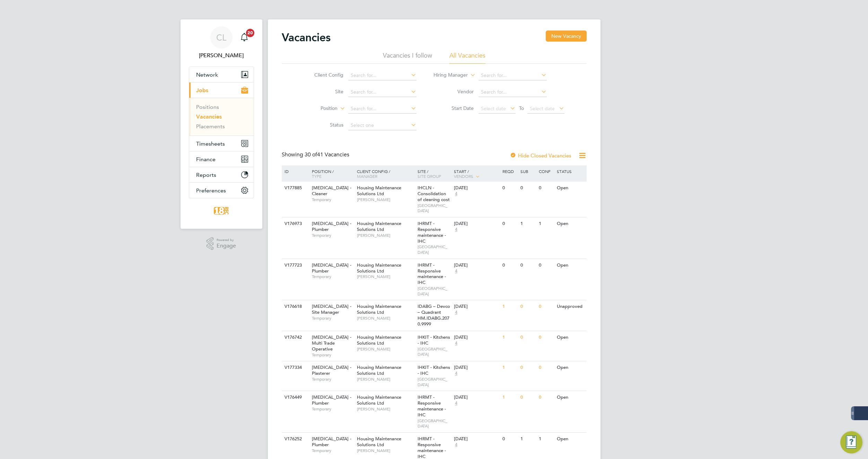 This screenshot has height=459, width=868. What do you see at coordinates (317, 109) in the screenshot?
I see `label: Position` at bounding box center [317, 109].